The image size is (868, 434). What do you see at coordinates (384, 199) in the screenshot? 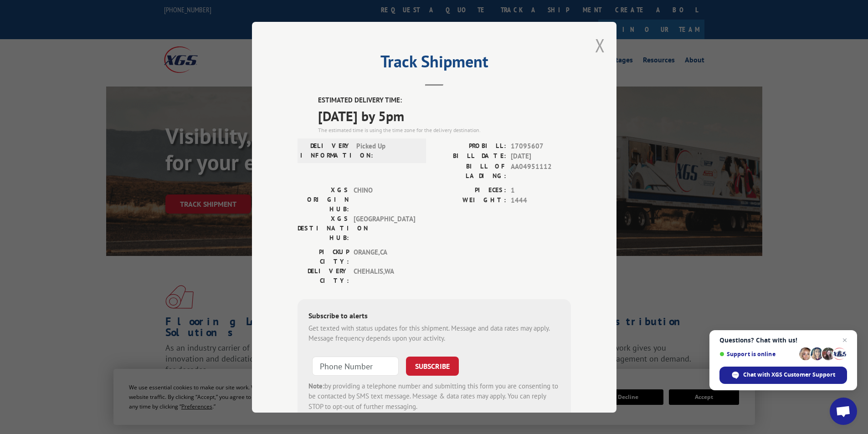
I see `span: CHINO` at bounding box center [384, 199].